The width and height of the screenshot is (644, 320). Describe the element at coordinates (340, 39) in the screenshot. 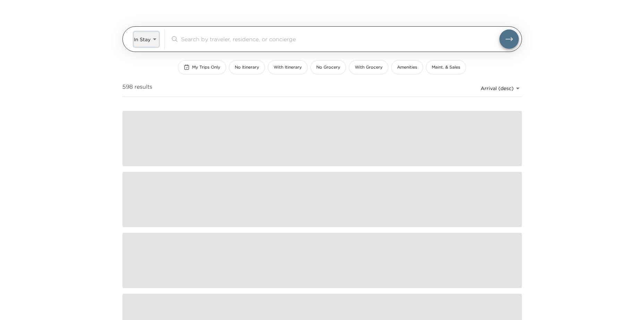

I see `input: Search by traveler, residence, or concierge` at that location.